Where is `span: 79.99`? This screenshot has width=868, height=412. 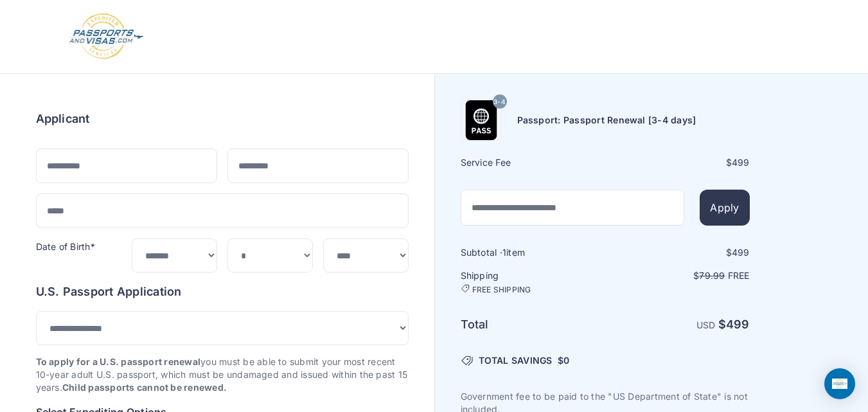 span: 79.99 is located at coordinates (712, 276).